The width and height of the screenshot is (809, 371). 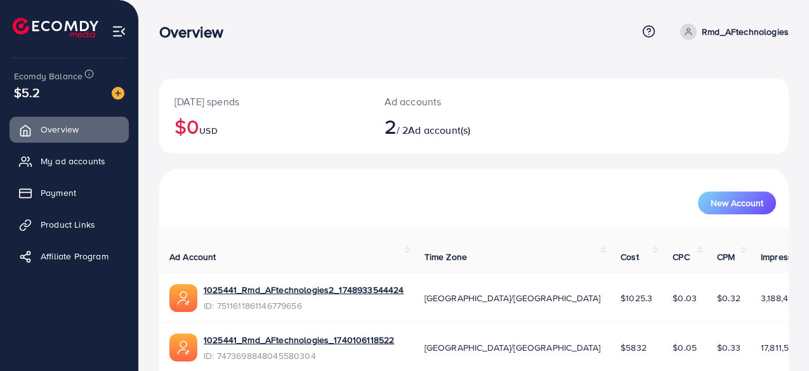 I want to click on span: ID: 7511611861146779656, so click(x=304, y=306).